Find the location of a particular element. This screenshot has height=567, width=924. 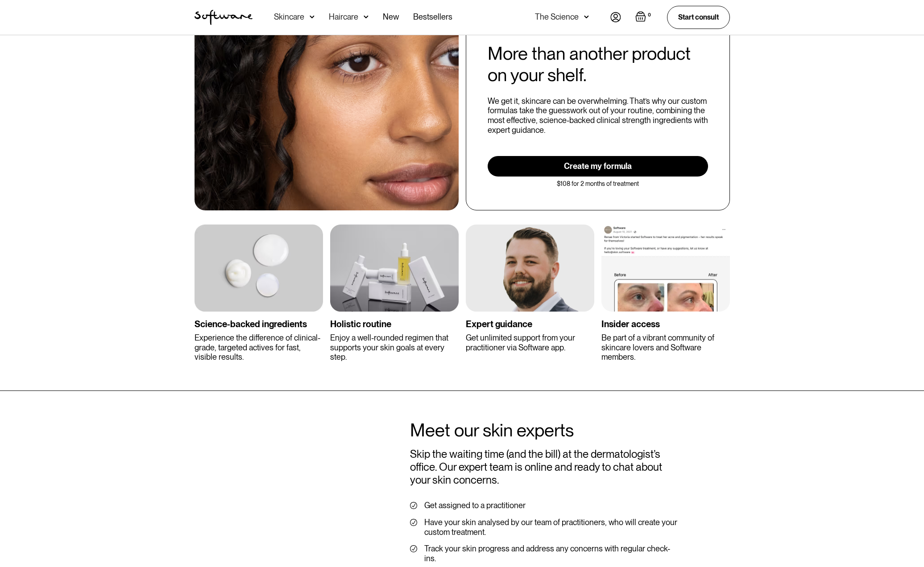

div: Be part of a vibrant community of skincare lovers and Software members. is located at coordinates (665, 348).